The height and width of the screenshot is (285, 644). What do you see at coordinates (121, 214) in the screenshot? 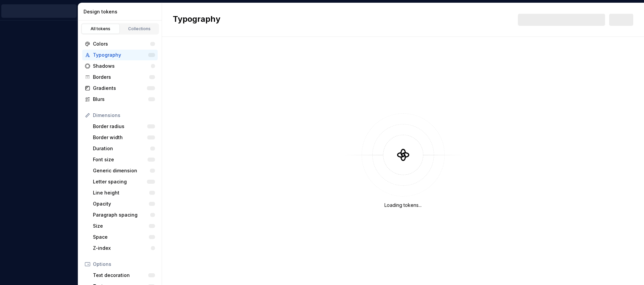
I see `div: Paragraph spacing` at bounding box center [121, 214].